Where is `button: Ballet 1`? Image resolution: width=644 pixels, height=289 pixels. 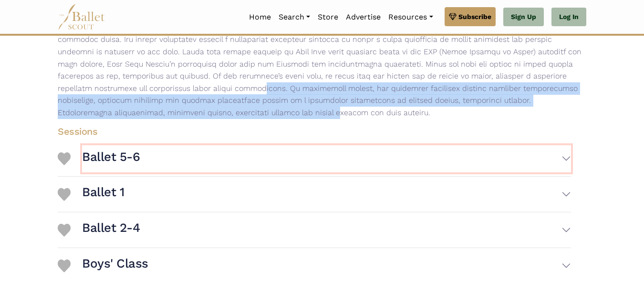 button: Ballet 1 is located at coordinates (326, 195).